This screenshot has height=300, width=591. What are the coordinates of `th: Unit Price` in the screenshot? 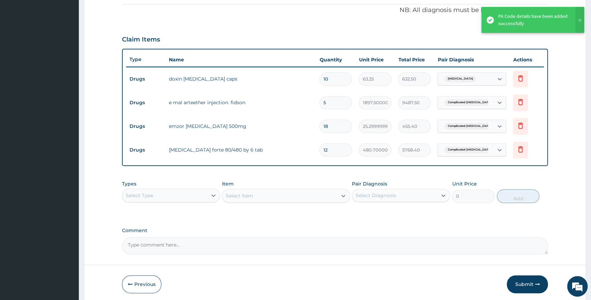 It's located at (375, 60).